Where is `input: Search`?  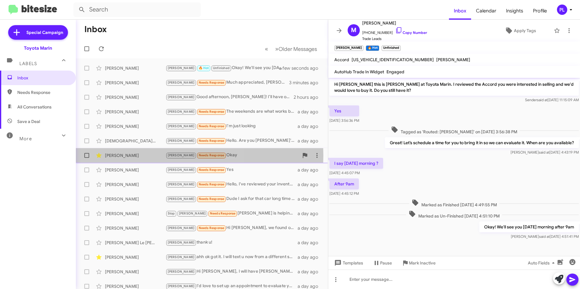 input: Search is located at coordinates (137, 10).